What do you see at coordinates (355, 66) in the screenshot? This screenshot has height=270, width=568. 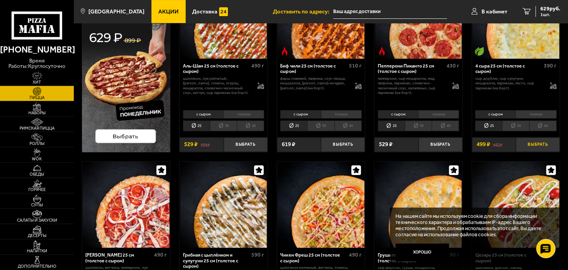 I see `span: 510 г` at bounding box center [355, 66].